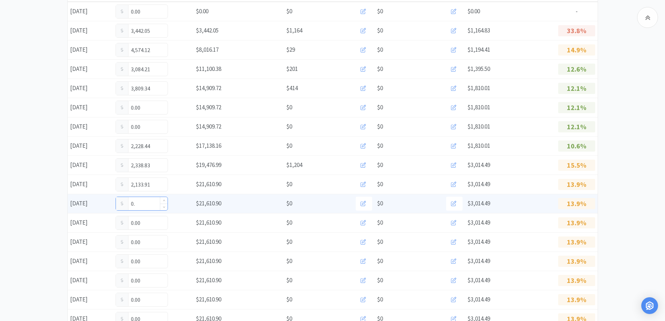 Image resolution: width=665 pixels, height=321 pixels. I want to click on p: 33.8%, so click(577, 31).